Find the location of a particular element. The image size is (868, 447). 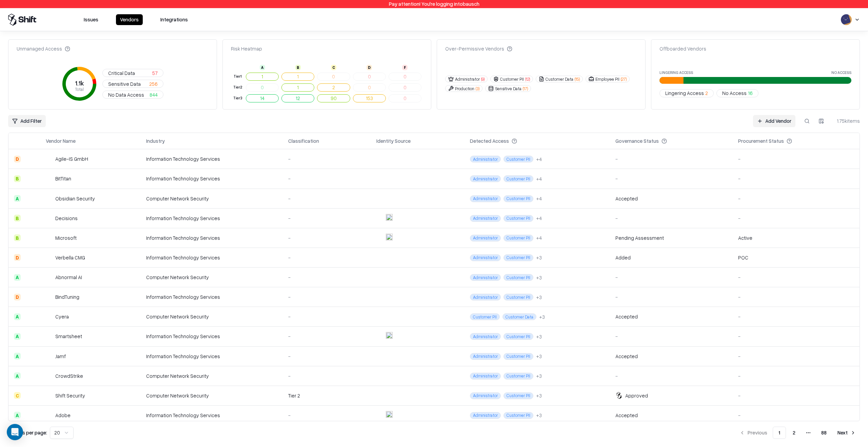

div: Unmanaged Access is located at coordinates (44, 49).